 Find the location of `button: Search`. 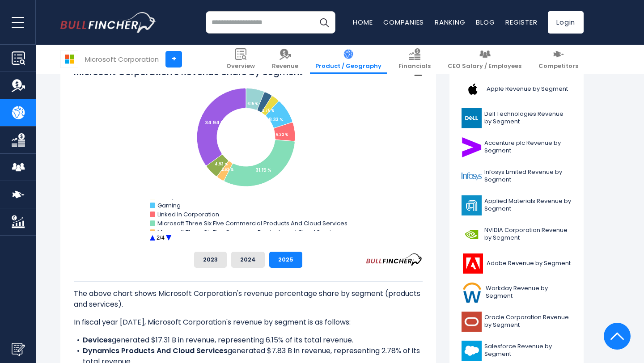

button: Search is located at coordinates (324, 22).